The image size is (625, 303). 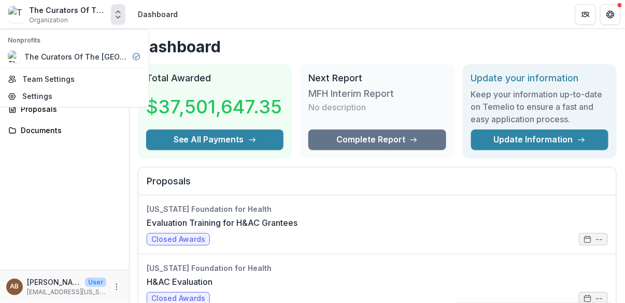 I want to click on button: See All Payments, so click(x=215, y=140).